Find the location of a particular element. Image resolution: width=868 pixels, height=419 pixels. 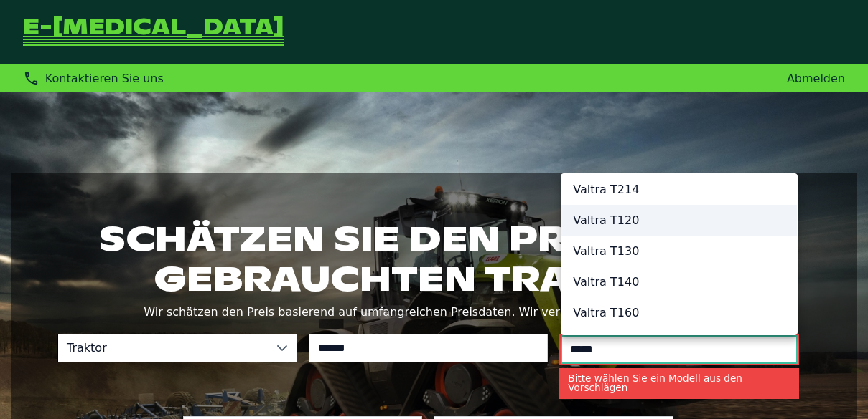

span: Kontaktieren Sie uns is located at coordinates (104, 79).